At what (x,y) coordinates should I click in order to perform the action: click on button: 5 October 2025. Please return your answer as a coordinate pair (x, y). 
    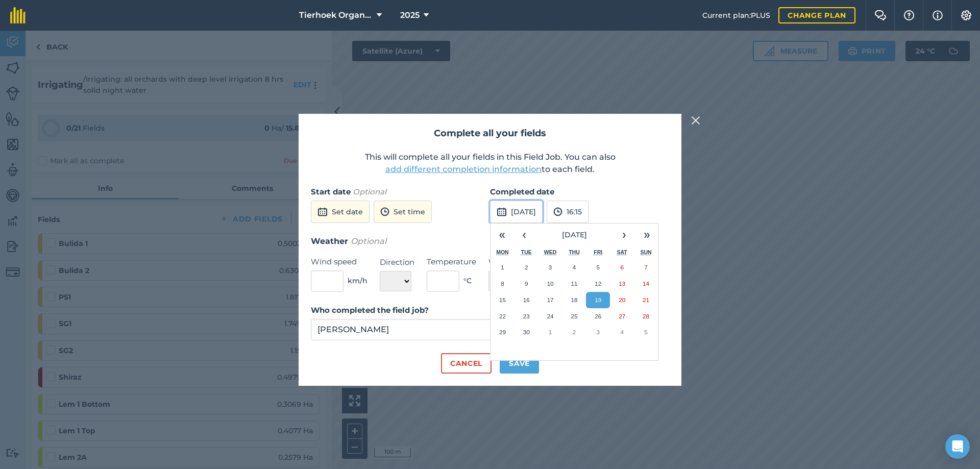
    Looking at the image, I should click on (646, 332).